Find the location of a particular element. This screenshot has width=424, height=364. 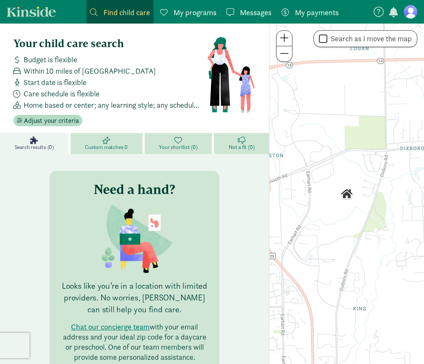

span: Start date is flexible is located at coordinates (55, 82).